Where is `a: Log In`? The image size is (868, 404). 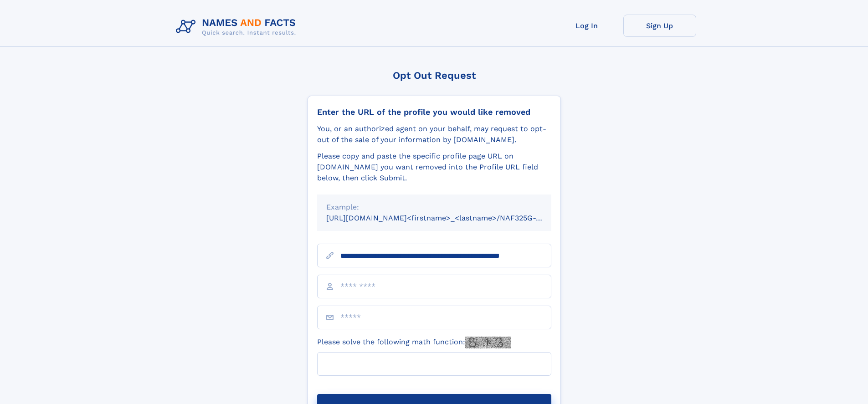 a: Log In is located at coordinates (587, 26).